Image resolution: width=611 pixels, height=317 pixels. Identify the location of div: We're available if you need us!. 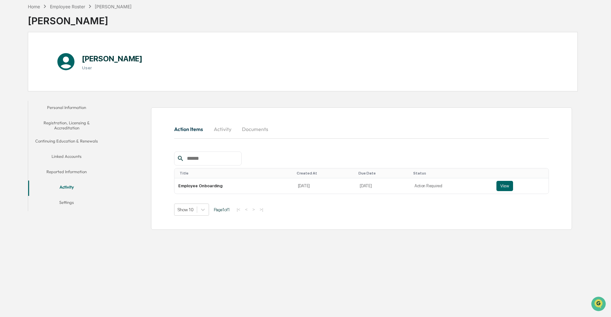
(51, 58).